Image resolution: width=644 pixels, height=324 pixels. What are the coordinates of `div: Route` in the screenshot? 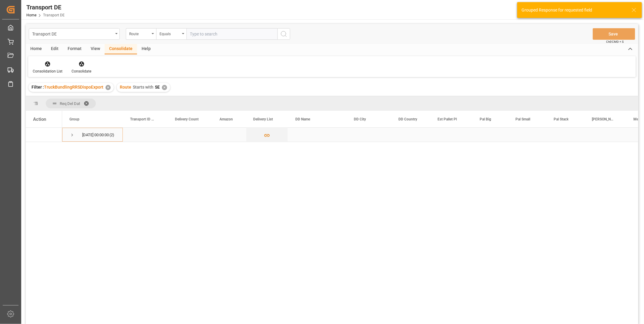 It's located at (139, 33).